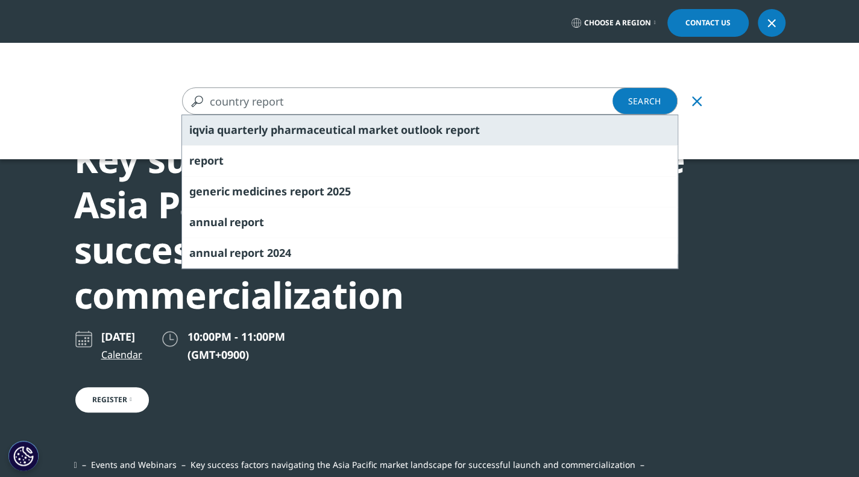 The width and height of the screenshot is (859, 477). What do you see at coordinates (697, 101) in the screenshot?
I see `div: Clear` at bounding box center [697, 101].